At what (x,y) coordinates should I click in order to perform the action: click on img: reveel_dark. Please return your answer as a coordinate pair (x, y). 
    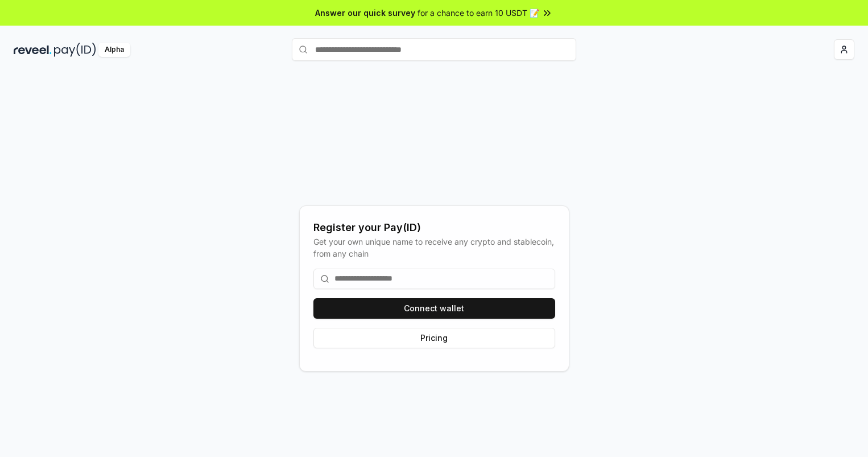
    Looking at the image, I should click on (33, 49).